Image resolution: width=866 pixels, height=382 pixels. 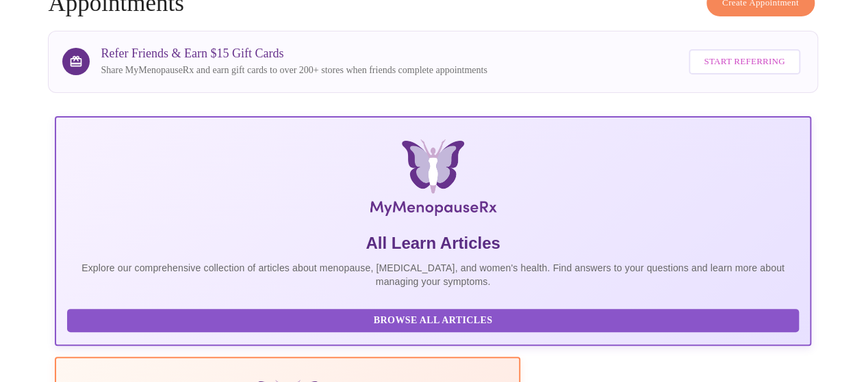 I want to click on p: Share MyMenopauseRx and earn gift cards to over 200+ stores when friends complete appointments, so click(x=294, y=70).